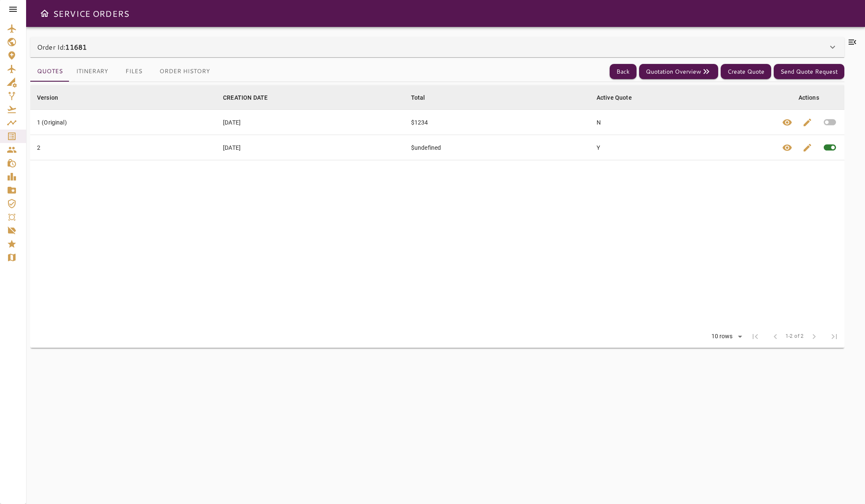  What do you see at coordinates (424, 98) in the screenshot?
I see `span: Total` at bounding box center [424, 98].